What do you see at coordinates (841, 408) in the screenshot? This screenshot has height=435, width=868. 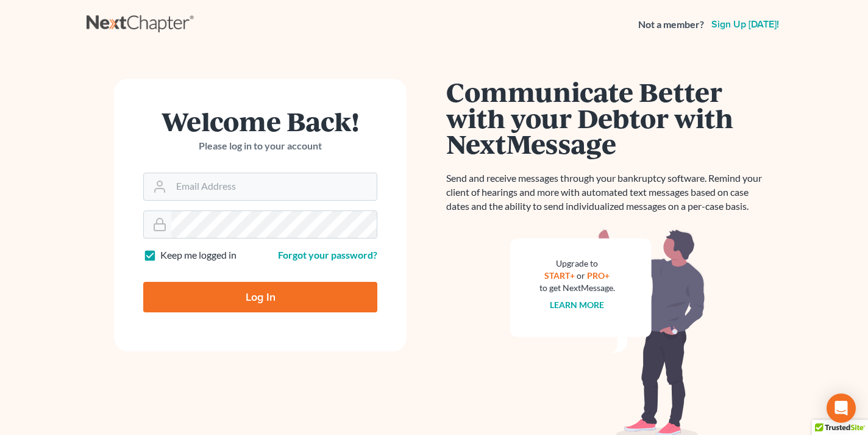 I see `div: Open Intercom Messenger` at bounding box center [841, 408].